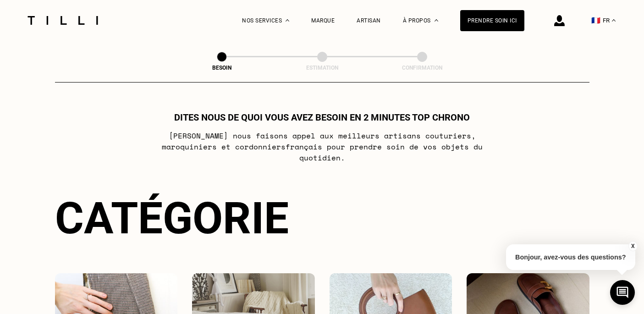 The image size is (644, 314). Describe the element at coordinates (63, 20) in the screenshot. I see `img: Logo du service de couturière Tilli` at that location.